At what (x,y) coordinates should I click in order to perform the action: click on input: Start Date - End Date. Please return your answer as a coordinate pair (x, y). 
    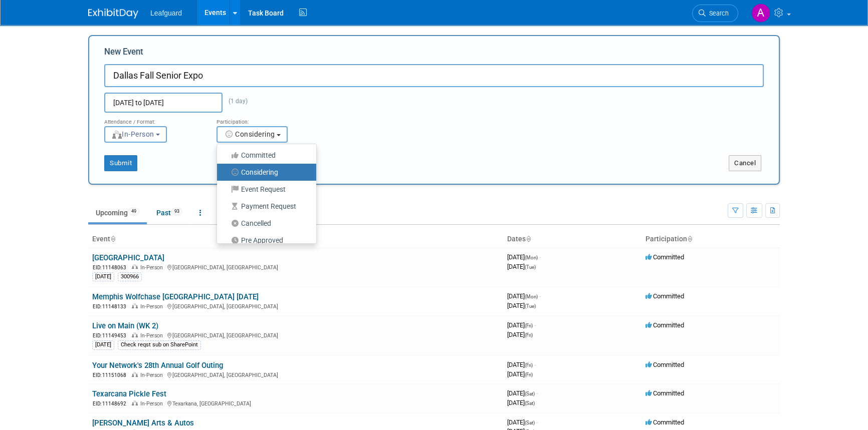
    Looking at the image, I should click on (164, 103).